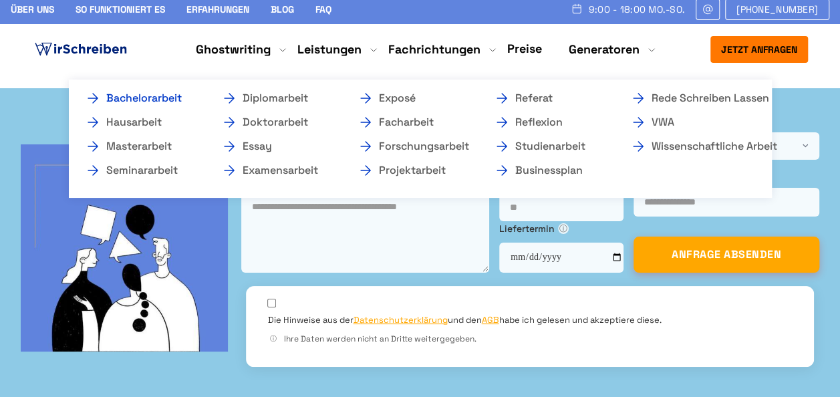 The height and width of the screenshot is (397, 840). I want to click on a: FAQ, so click(324, 9).